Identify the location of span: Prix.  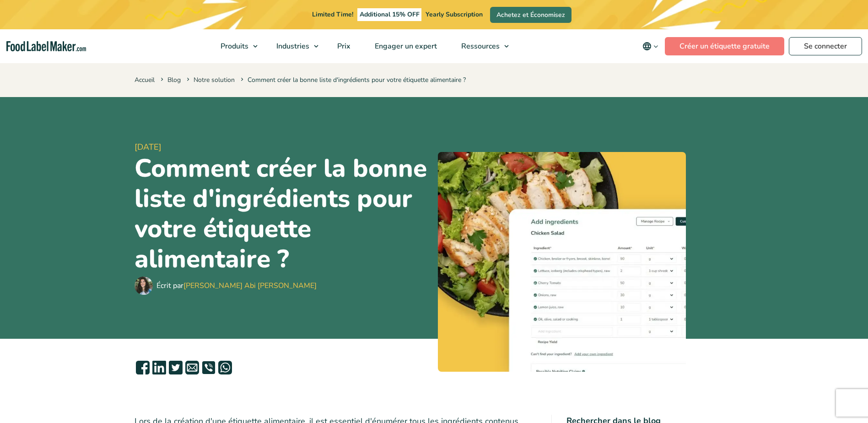
(343, 46).